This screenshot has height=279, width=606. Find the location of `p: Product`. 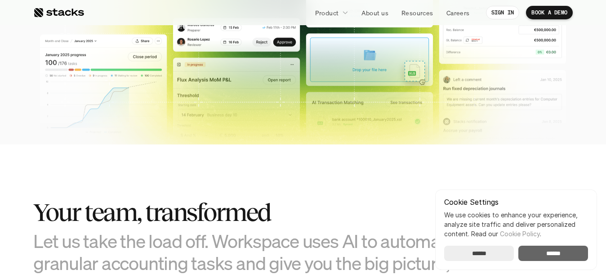

p: Product is located at coordinates (327, 13).